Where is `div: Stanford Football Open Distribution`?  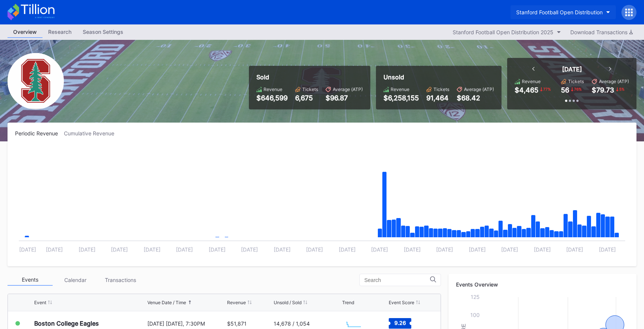 div: Stanford Football Open Distribution is located at coordinates (559, 12).